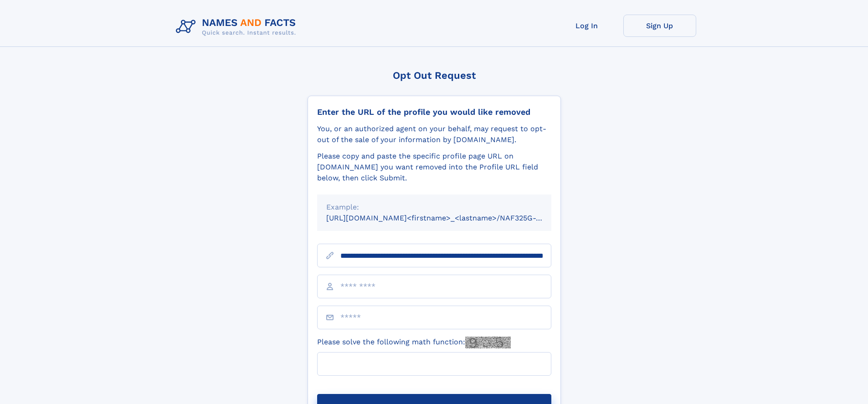 The width and height of the screenshot is (868, 404). What do you see at coordinates (434, 134) in the screenshot?
I see `div: You, or an authorized agent on your behalf, may request to opt-out of the sale of your informatio...` at bounding box center [434, 134].